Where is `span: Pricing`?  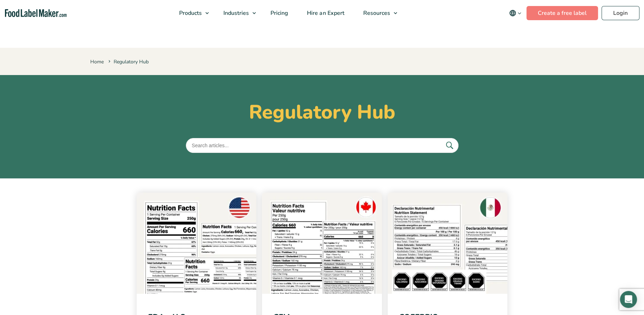 span: Pricing is located at coordinates (278, 13).